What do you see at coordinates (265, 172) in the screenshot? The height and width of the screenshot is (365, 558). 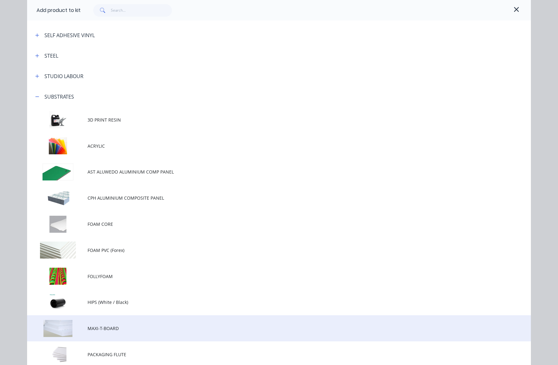 I see `span: AST ALUWEDO ALUMINIUM COMP PANEL` at bounding box center [265, 172].